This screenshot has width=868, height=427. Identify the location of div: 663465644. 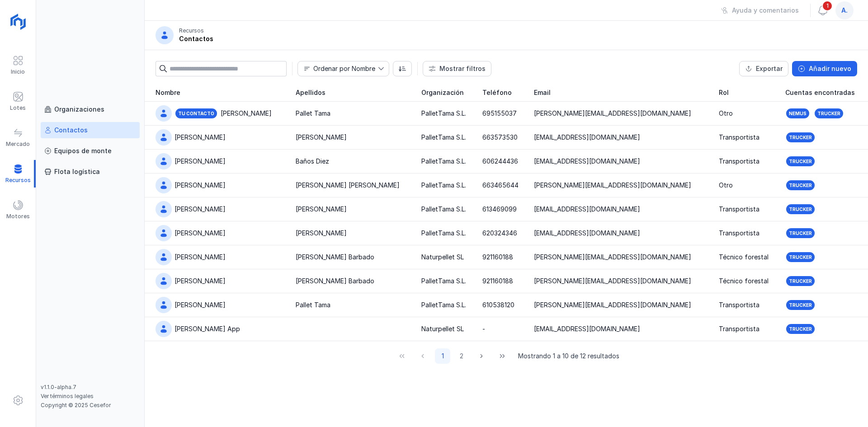
(501, 185).